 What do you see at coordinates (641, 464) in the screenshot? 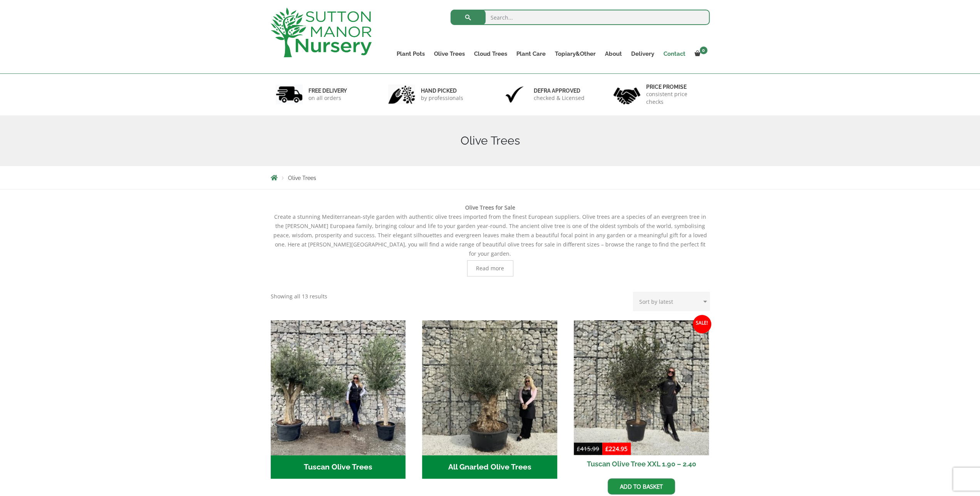
I see `h2: Tuscan Olive Tree XXL 1.90 – 2.40` at bounding box center [641, 464].